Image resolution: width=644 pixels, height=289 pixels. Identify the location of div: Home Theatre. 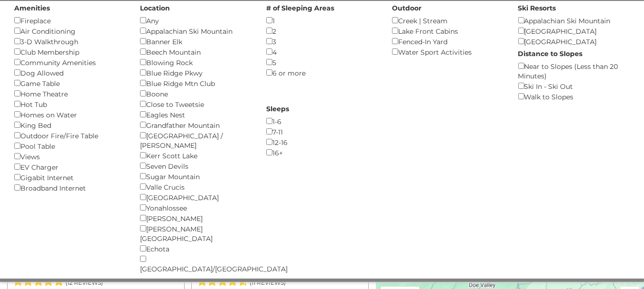
(70, 94).